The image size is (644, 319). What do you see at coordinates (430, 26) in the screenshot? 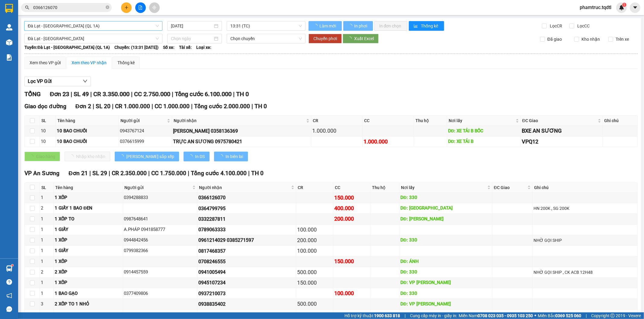
I see `span: Thống kê` at bounding box center [430, 26].